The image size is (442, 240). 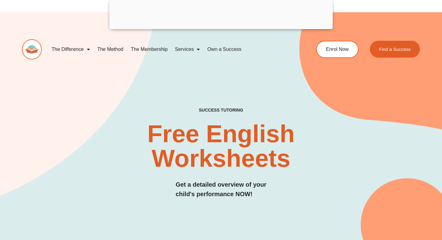 I want to click on span: Find a Success, so click(x=395, y=49).